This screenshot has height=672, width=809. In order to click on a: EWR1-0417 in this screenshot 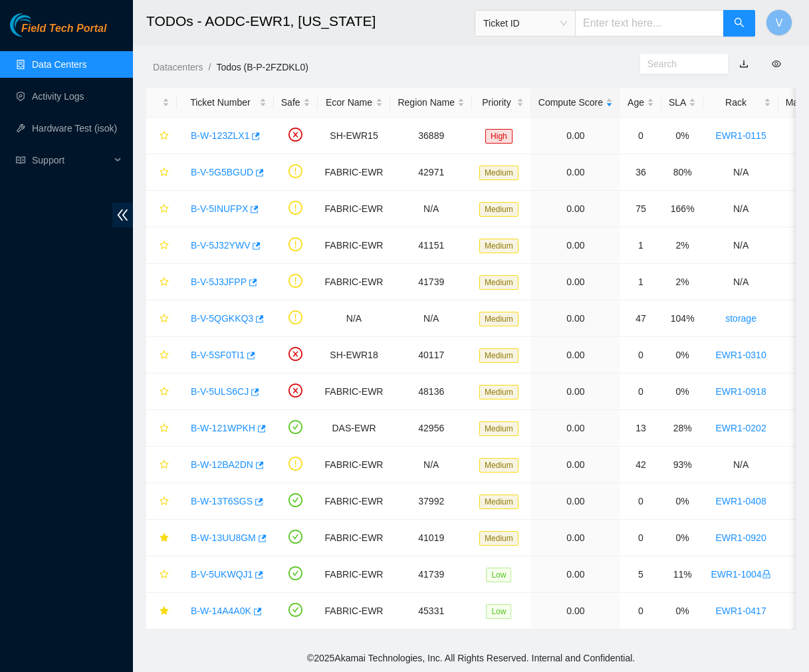, I will do `click(741, 611)`.